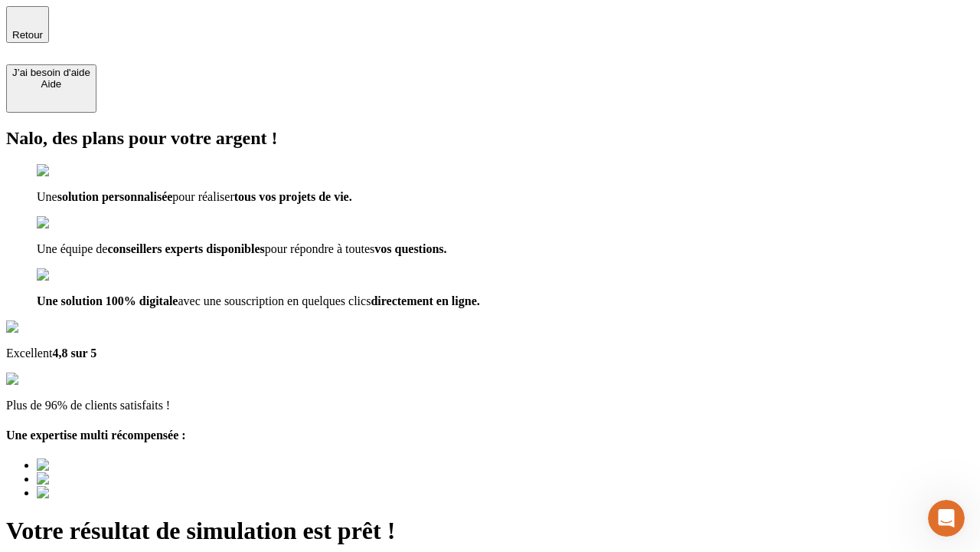 Image resolution: width=980 pixels, height=552 pixels. Describe the element at coordinates (185, 248) in the screenshot. I see `span: conseillers experts disponibles` at that location.